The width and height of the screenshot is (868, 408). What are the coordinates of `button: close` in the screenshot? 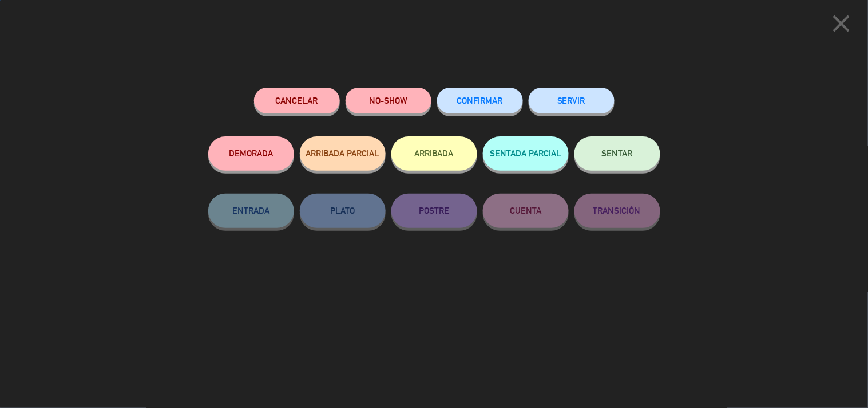 It's located at (841, 25).